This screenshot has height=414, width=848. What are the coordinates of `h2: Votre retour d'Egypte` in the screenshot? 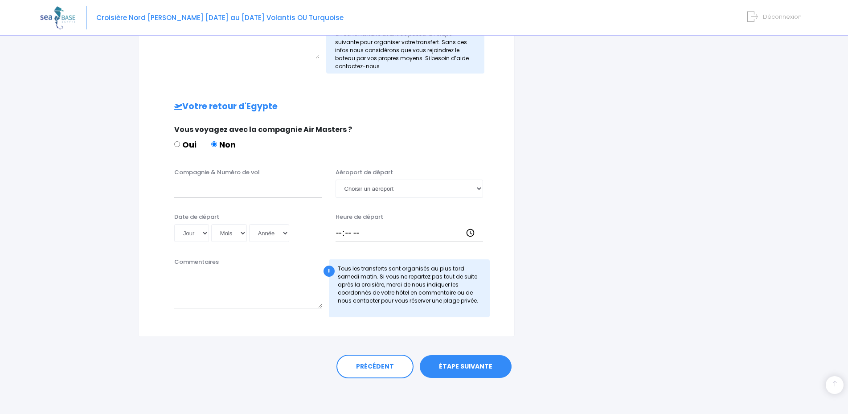 It's located at (326, 106).